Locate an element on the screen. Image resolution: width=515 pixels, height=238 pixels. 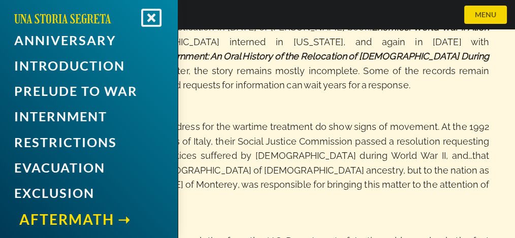
a: Exclusion is located at coordinates (89, 193).